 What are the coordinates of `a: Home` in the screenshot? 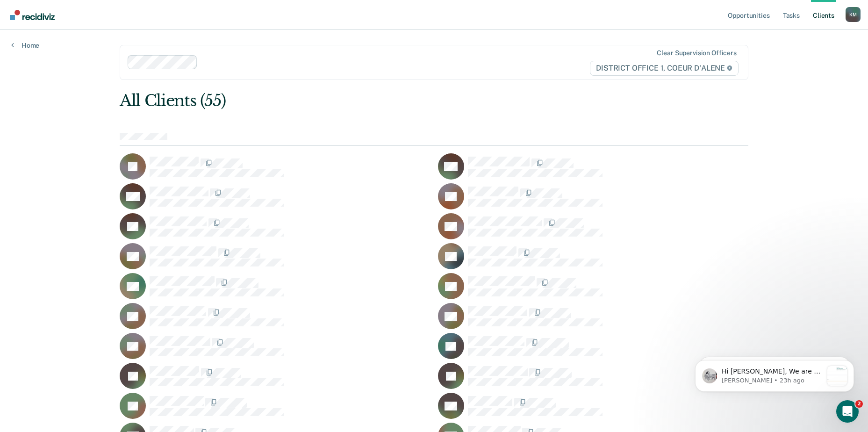 It's located at (25, 45).